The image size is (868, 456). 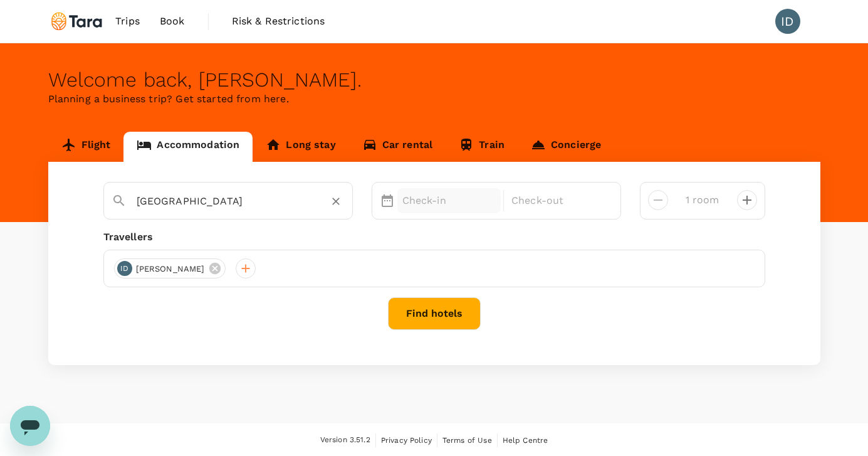 What do you see at coordinates (188, 147) in the screenshot?
I see `a: Accommodation` at bounding box center [188, 147].